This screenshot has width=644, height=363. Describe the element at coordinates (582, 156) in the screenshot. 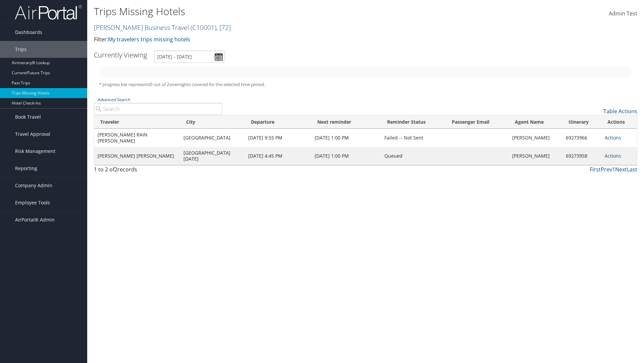

I see `td: 69273958` at that location.